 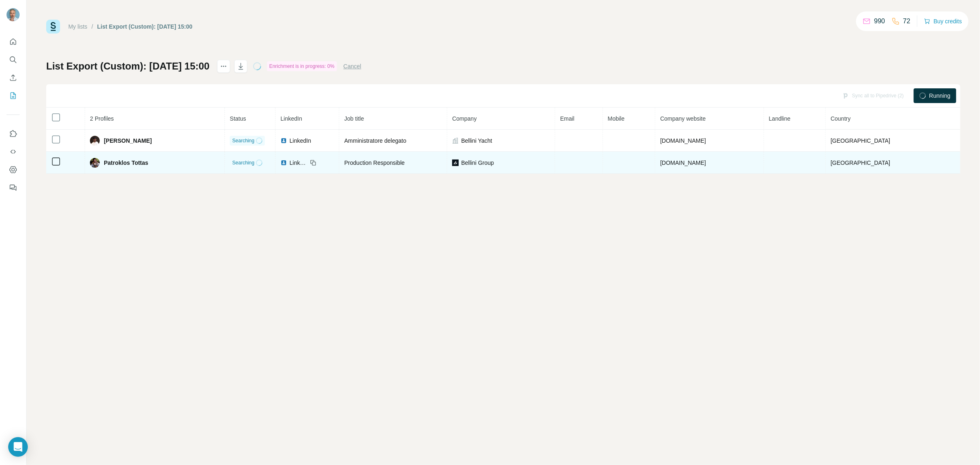 What do you see at coordinates (567, 118) in the screenshot?
I see `span: Email` at bounding box center [567, 118].